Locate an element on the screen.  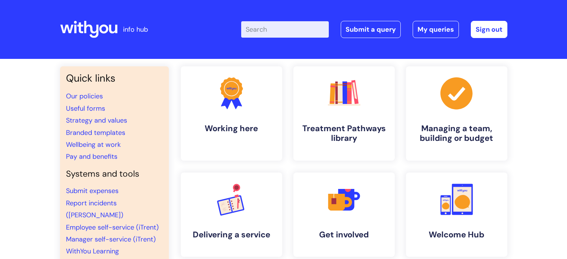
a: Employee self-service (iTrent) is located at coordinates (112, 227).